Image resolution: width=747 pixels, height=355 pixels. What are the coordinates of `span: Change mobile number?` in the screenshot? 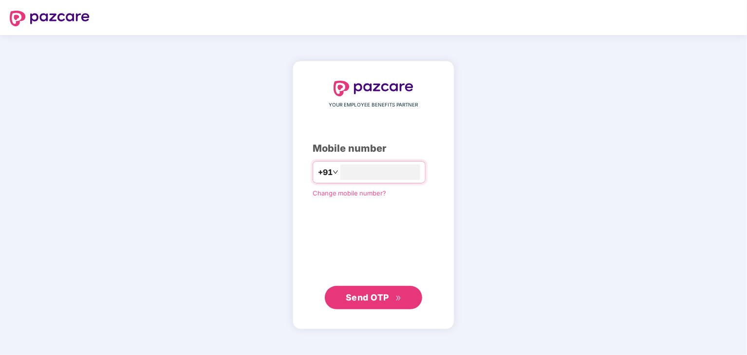 It's located at (349, 193).